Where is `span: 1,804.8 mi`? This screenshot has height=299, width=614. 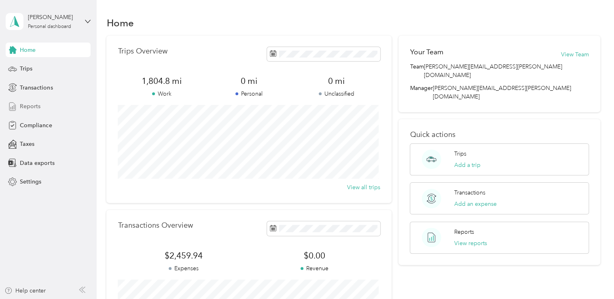
span: 1,804.8 mi is located at coordinates (161, 81).